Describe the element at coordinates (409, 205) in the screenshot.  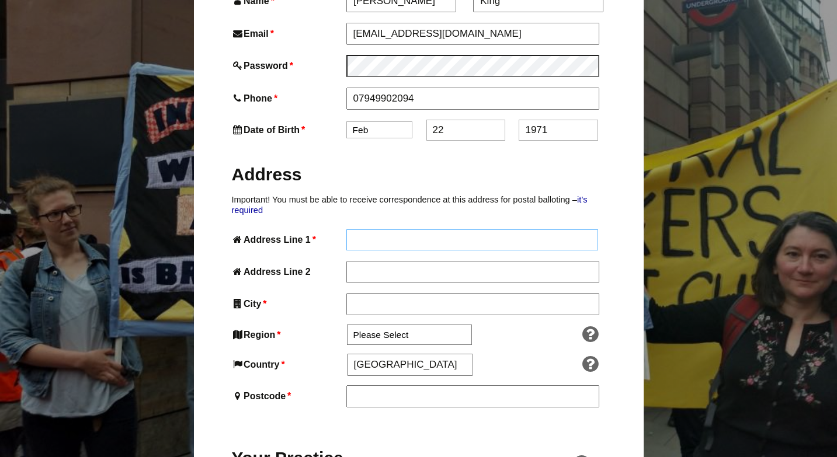
I see `a: it’s required` at that location.